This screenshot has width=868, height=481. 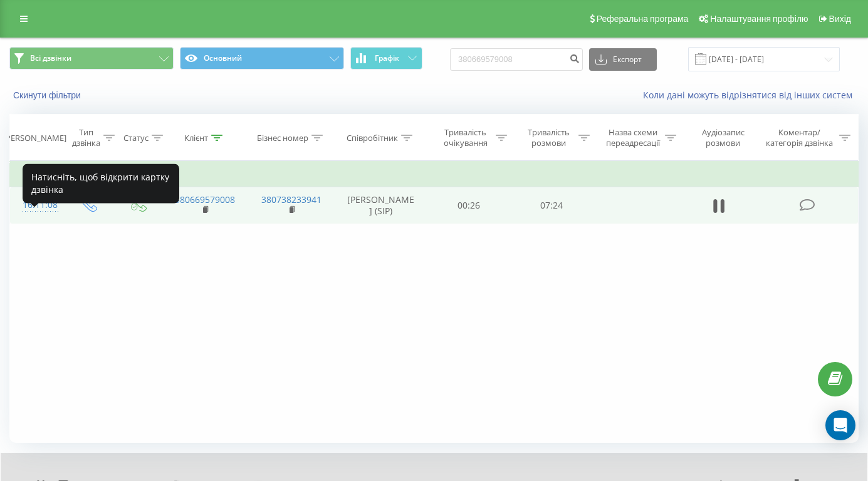 I want to click on button: Скинути фільтри, so click(x=48, y=95).